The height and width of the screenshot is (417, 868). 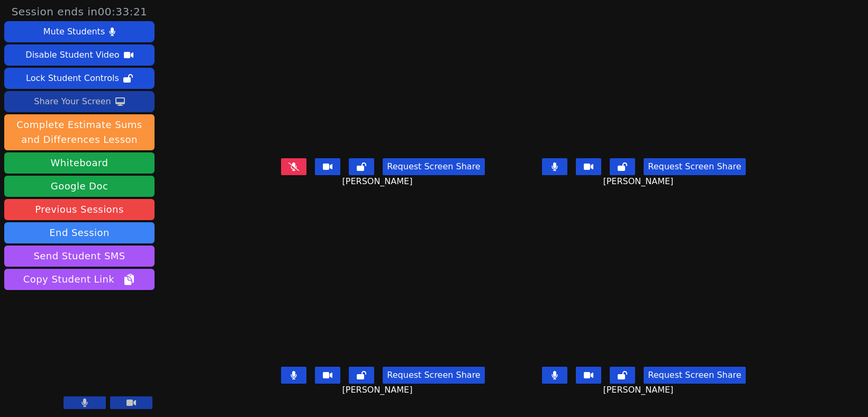 I want to click on button: Copy Student Link, so click(x=79, y=280).